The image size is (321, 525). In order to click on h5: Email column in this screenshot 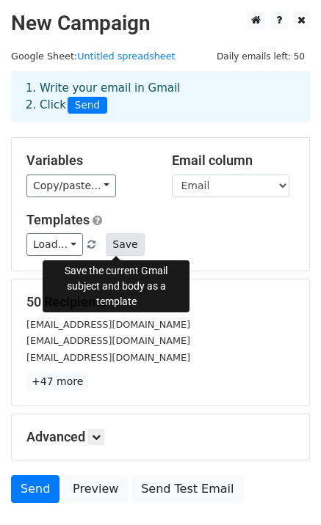, I will do `click(233, 161)`.